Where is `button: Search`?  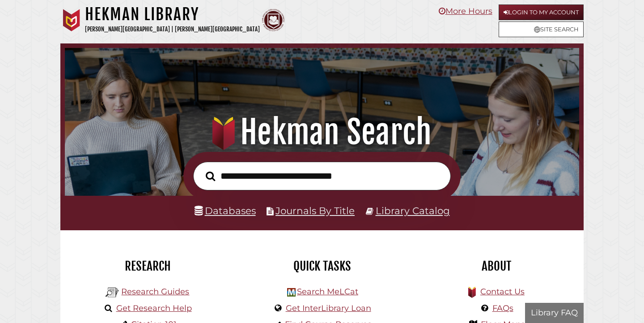
button: Search is located at coordinates (210, 176).